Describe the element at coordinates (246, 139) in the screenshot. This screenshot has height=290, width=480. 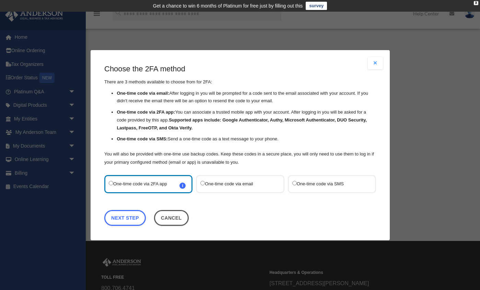
I see `li: Send a one-time code as a text message to your phone.` at that location.